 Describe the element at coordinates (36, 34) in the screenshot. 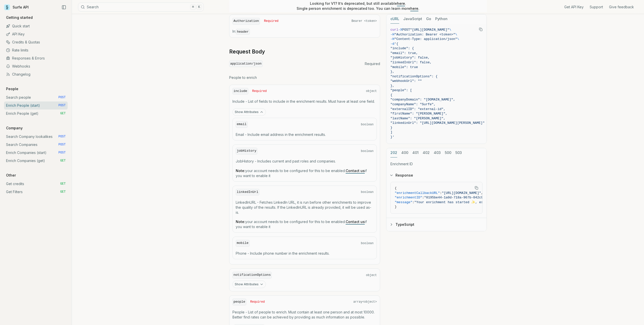

I see `a: API Key` at that location.